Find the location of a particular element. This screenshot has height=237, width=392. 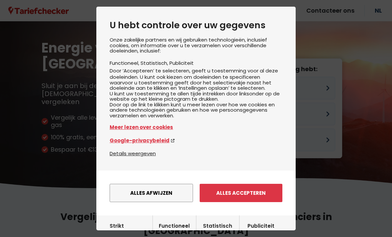

li: Publiciteit is located at coordinates (182, 63).